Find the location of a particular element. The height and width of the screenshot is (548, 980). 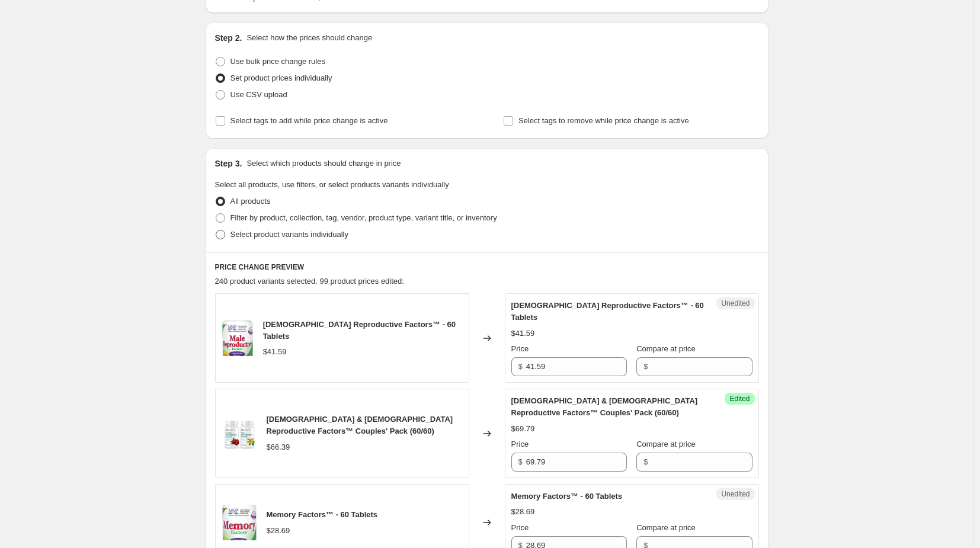

div: $69.79 is located at coordinates (523, 429).